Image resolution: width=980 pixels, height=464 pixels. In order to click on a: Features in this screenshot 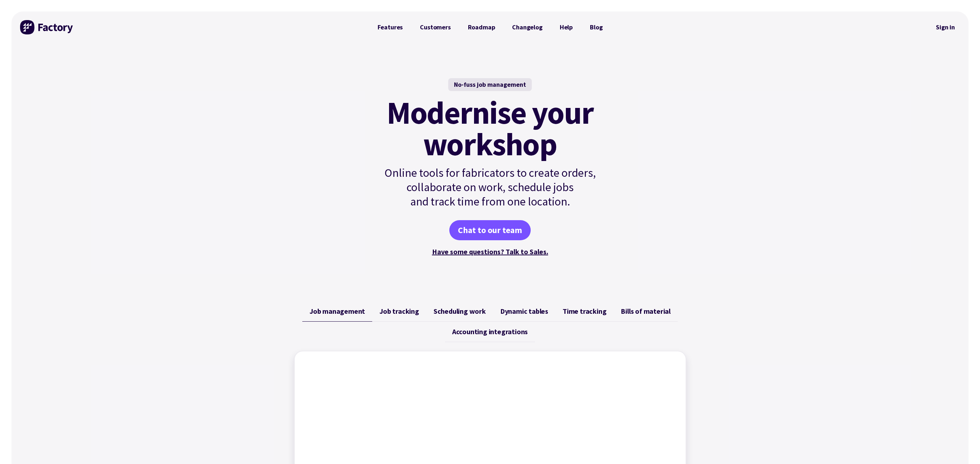, I will do `click(390, 28)`.